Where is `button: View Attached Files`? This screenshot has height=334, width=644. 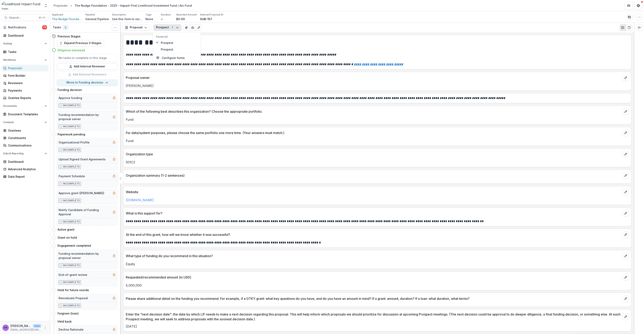 button: View Attached Files is located at coordinates (187, 28).